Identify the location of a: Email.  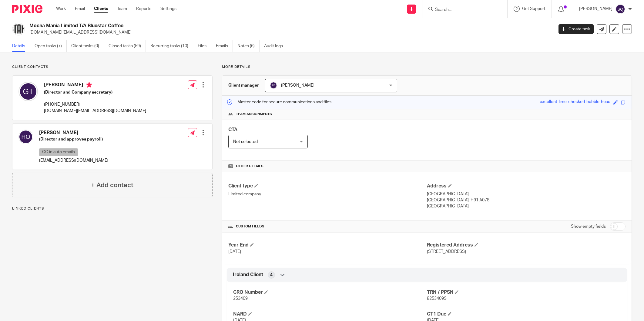
(80, 9).